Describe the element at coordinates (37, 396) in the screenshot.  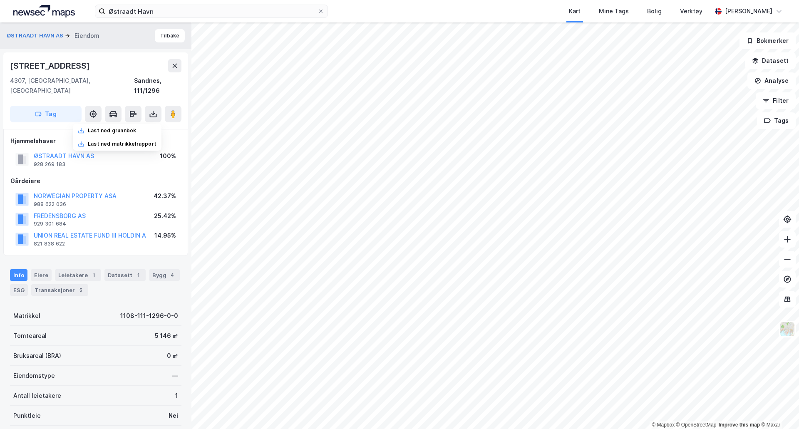
I see `div: Antall leietakere` at that location.